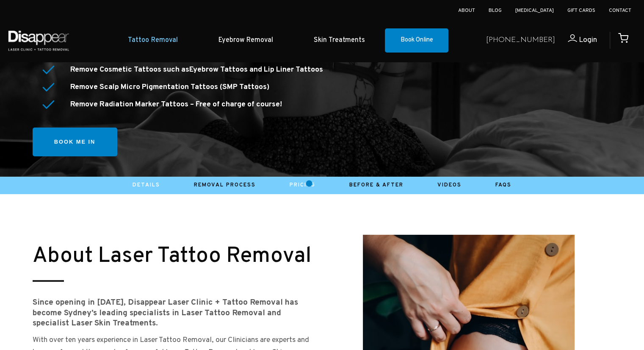  What do you see at coordinates (170, 87) in the screenshot?
I see `a: Remove Scalp Micro Pigmentation Tattoos (SMP Tattoos)` at bounding box center [170, 87].